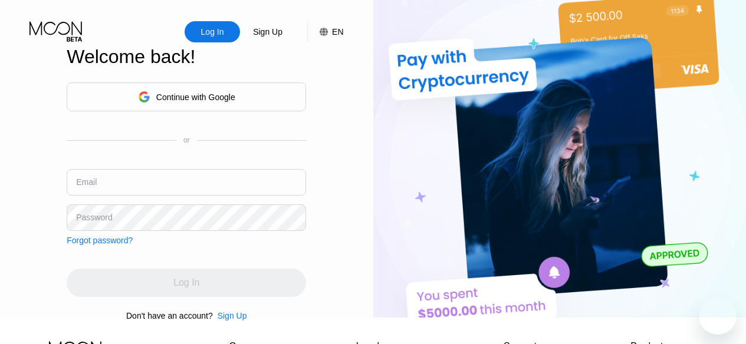 Image resolution: width=746 pixels, height=344 pixels. Describe the element at coordinates (212, 32) in the screenshot. I see `div: Log In` at that location.